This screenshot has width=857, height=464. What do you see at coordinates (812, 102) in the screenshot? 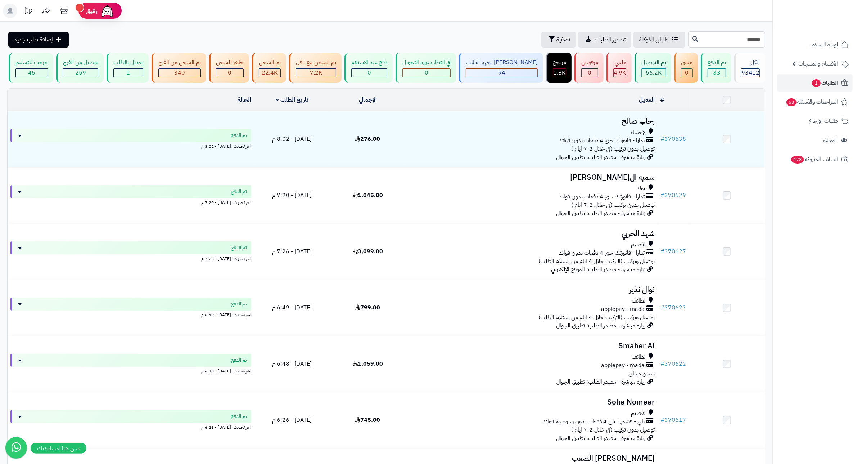
I see `span: المراجعات والأسئلة` at bounding box center [812, 102].